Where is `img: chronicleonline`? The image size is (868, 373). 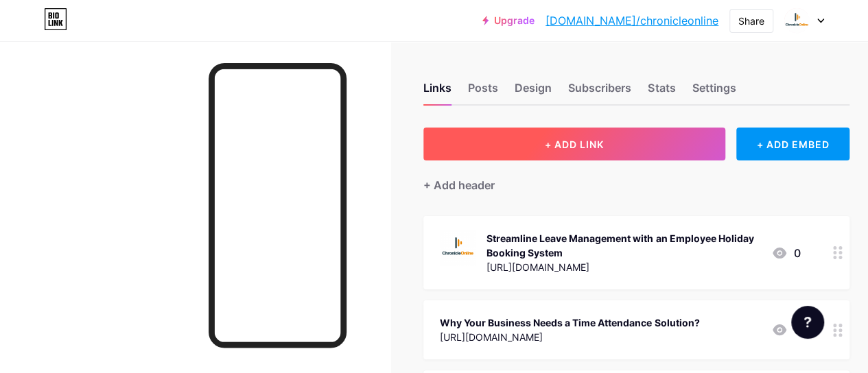
img: chronicleonline is located at coordinates (797, 21).